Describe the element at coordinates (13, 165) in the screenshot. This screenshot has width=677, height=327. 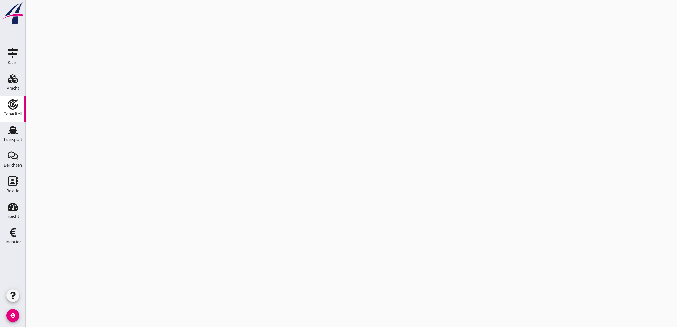
I see `div: Berichten` at that location.